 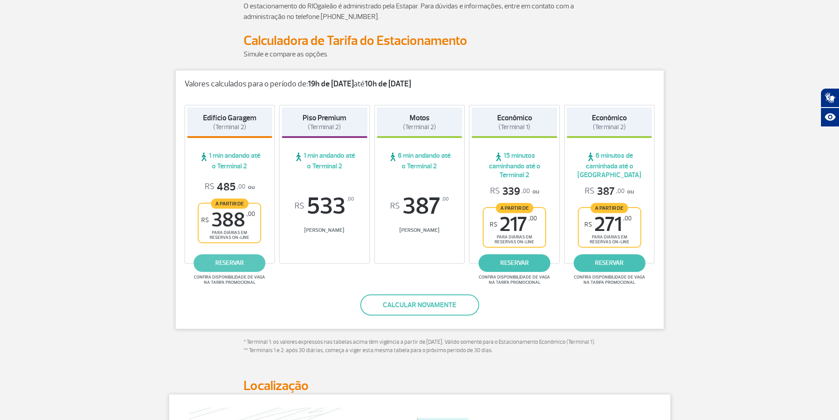 I want to click on strong: Motos, so click(x=419, y=118).